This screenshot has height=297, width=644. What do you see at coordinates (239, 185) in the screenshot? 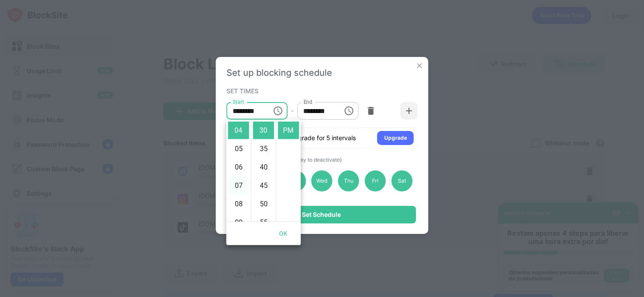
I see `li: 7 hours` at bounding box center [239, 185].